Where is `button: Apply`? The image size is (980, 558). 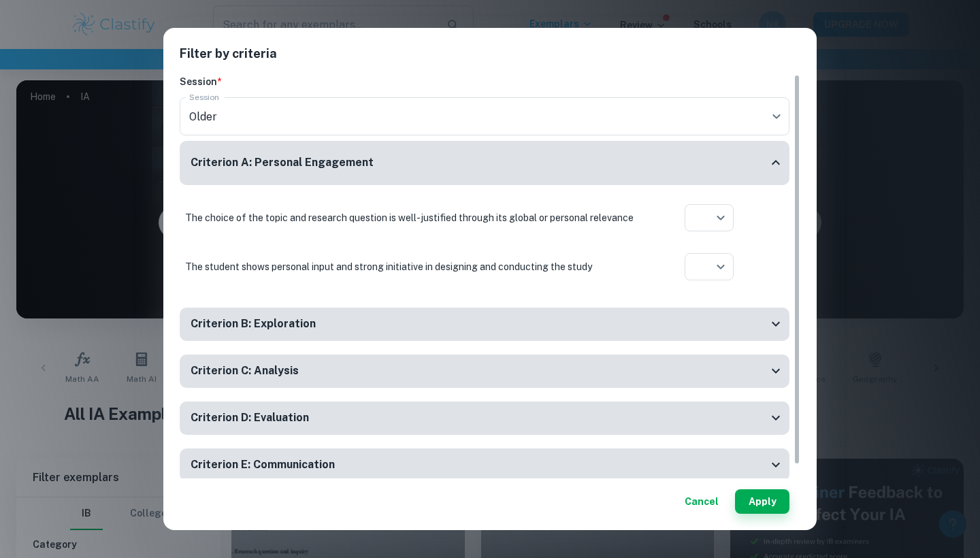 button: Apply is located at coordinates (762, 501).